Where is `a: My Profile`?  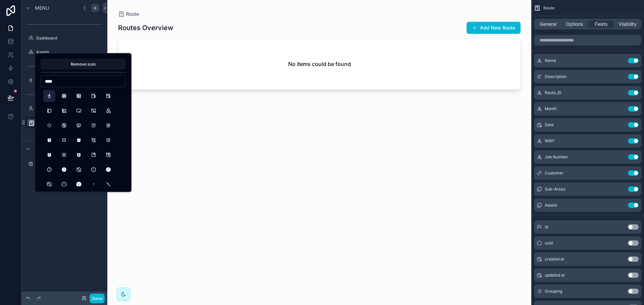
a: My Profile is located at coordinates (65, 109).